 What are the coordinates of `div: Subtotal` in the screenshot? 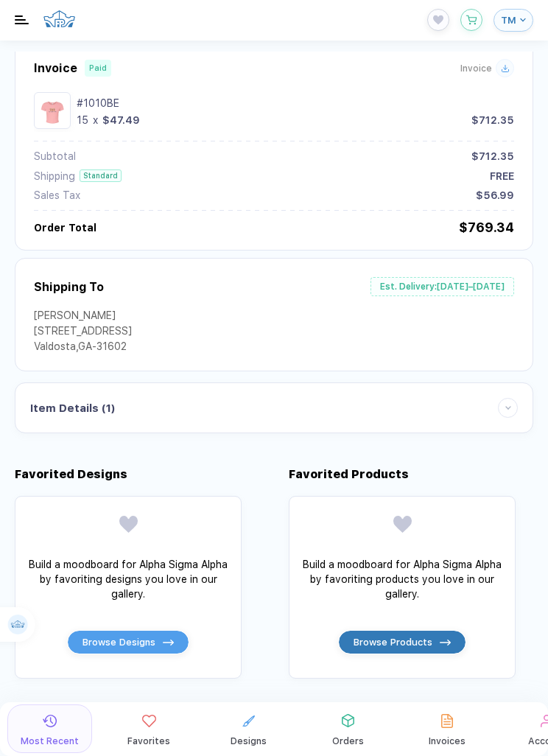 It's located at (54, 157).